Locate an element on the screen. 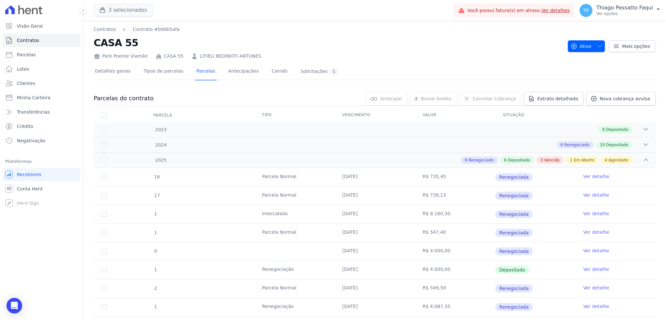 This screenshot has width=666, height=320. div: Plataformas is located at coordinates (41, 161).